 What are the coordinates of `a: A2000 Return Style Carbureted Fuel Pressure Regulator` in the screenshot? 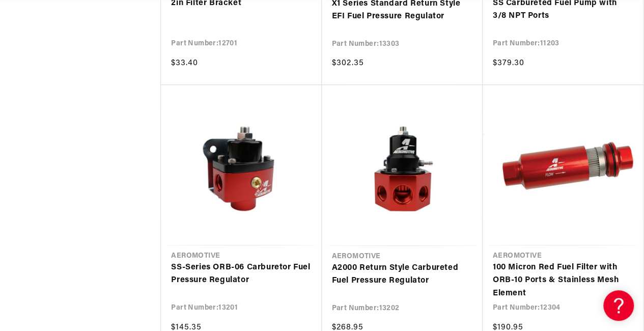 It's located at (402, 274).